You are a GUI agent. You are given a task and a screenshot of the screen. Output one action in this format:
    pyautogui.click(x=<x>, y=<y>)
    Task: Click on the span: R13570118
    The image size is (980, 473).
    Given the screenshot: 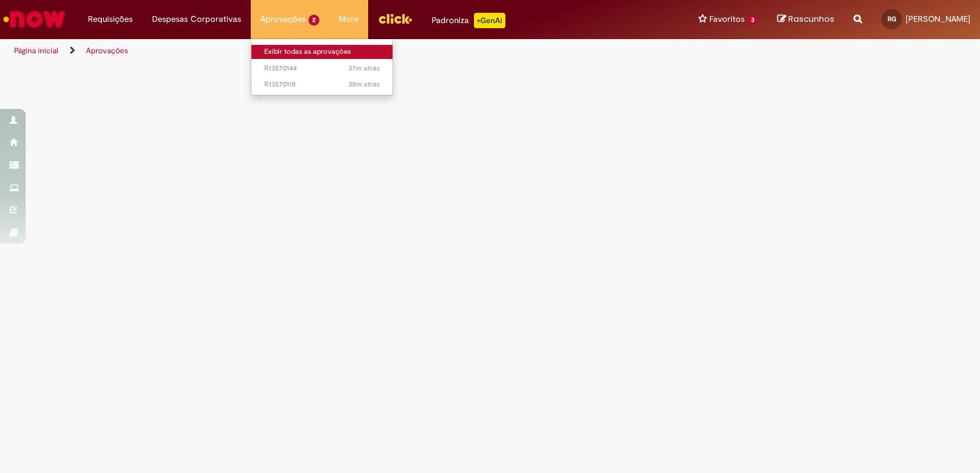 What is the action you would take?
    pyautogui.click(x=322, y=84)
    